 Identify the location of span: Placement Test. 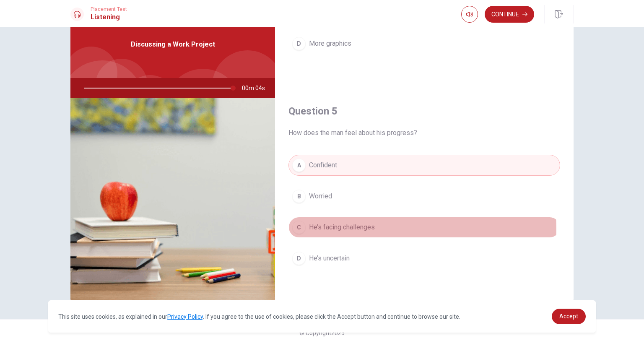
(108, 9).